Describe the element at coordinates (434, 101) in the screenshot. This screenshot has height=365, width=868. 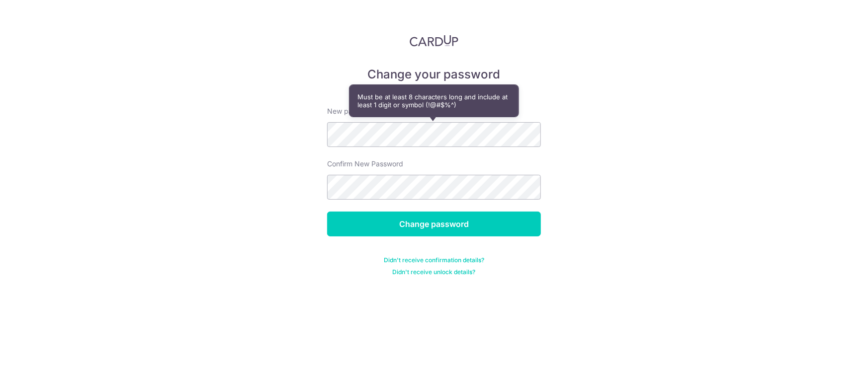
I see `div: Must be at least 8 characters long and include at least 1 digit or symbol (!@#$%^)` at that location.